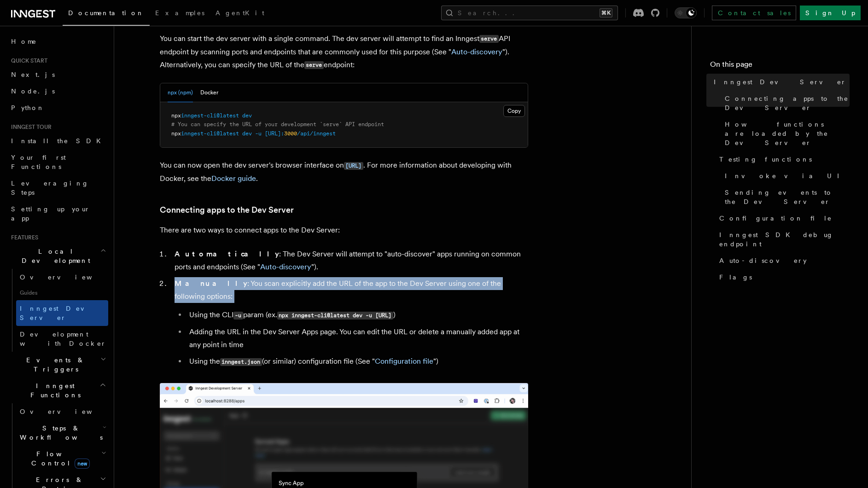 Image resolution: width=868 pixels, height=488 pixels. What do you see at coordinates (58, 162) in the screenshot?
I see `a: Your first Functions` at bounding box center [58, 162].